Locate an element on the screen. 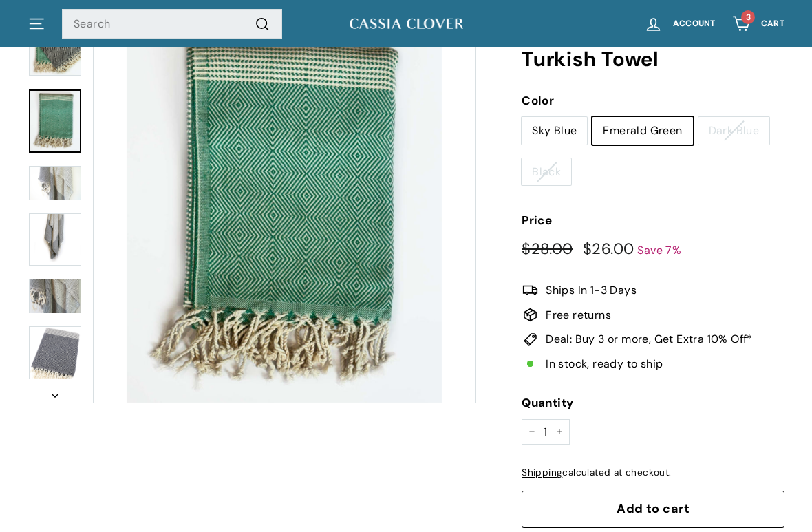  button: Add to cart is located at coordinates (654, 510).